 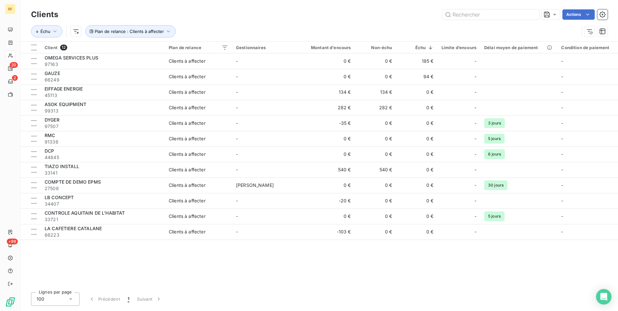 I want to click on button: Plan de relance : Clients à affecter, so click(x=131, y=31).